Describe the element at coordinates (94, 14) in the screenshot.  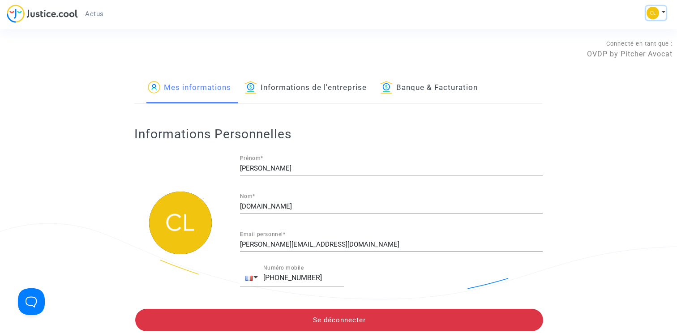
I see `span: Actus` at that location.